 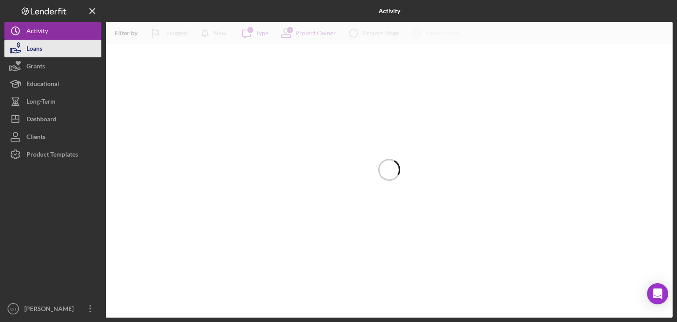 What do you see at coordinates (53, 137) in the screenshot?
I see `button: Clients` at bounding box center [53, 137].